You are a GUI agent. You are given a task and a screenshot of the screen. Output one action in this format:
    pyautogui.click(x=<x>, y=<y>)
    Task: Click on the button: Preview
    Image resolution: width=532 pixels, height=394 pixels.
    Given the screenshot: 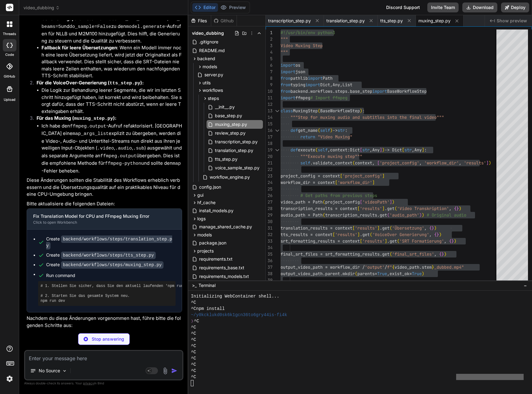 What is the action you would take?
    pyautogui.click(x=233, y=7)
    